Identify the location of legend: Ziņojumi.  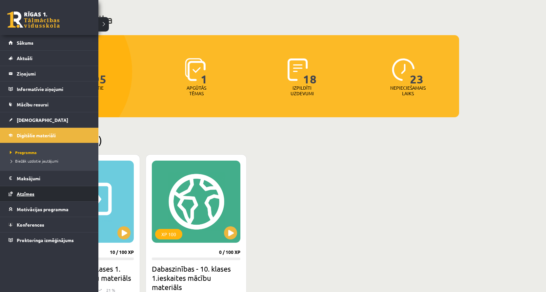
(53, 73).